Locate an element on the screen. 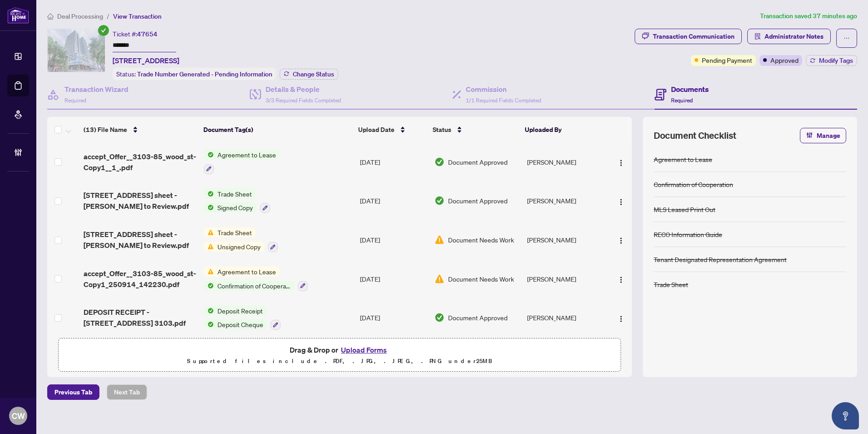  th: Status is located at coordinates (476, 129).